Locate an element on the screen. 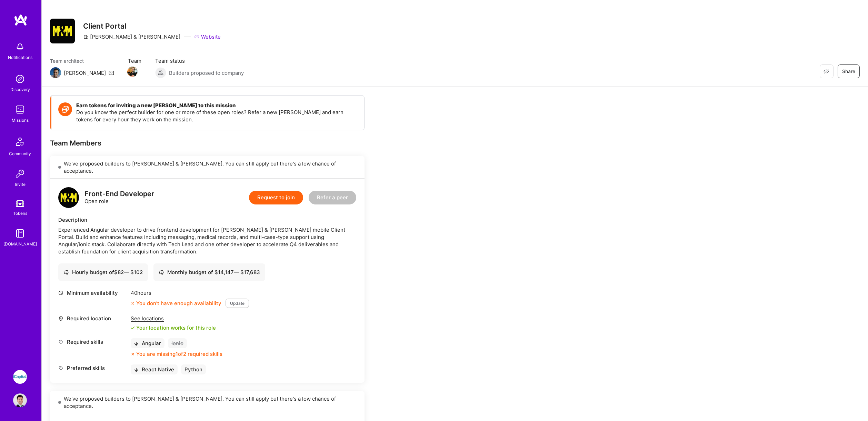 The width and height of the screenshot is (868, 421). div: Team Members is located at coordinates (207, 143).